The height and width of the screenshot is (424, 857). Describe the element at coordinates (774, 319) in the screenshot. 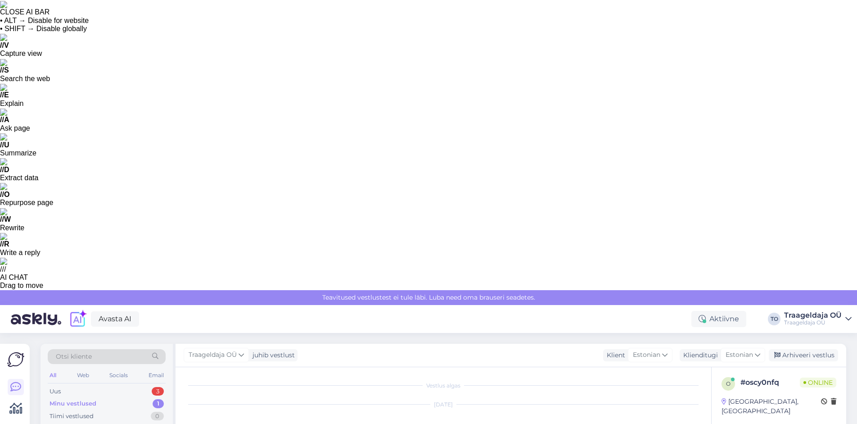

I see `div: TO` at that location.